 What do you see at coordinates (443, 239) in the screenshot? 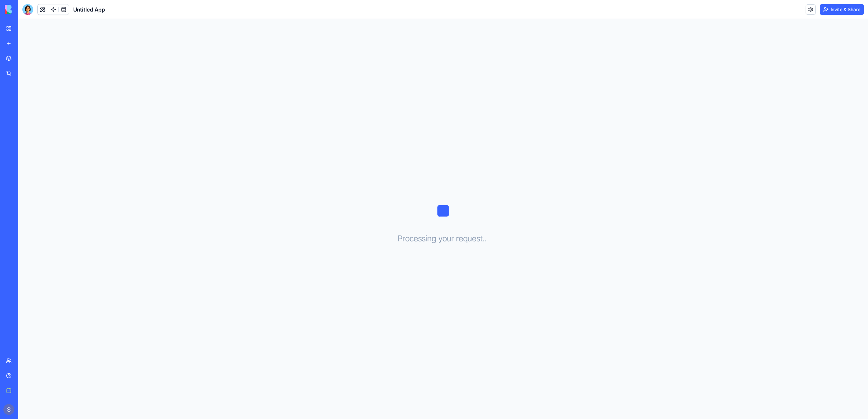
I see `h3: Processing your request` at bounding box center [443, 239].